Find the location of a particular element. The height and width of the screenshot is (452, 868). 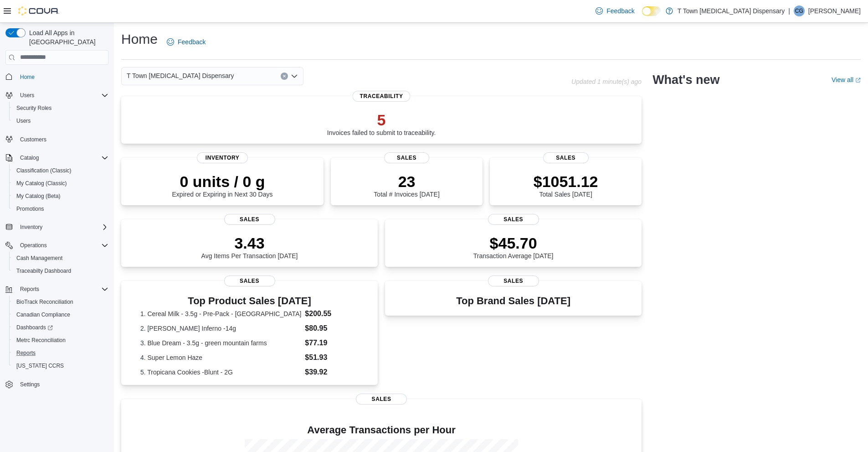

dt: 3. Blue Dream - 3.5g - green mountain farms is located at coordinates (220, 343).